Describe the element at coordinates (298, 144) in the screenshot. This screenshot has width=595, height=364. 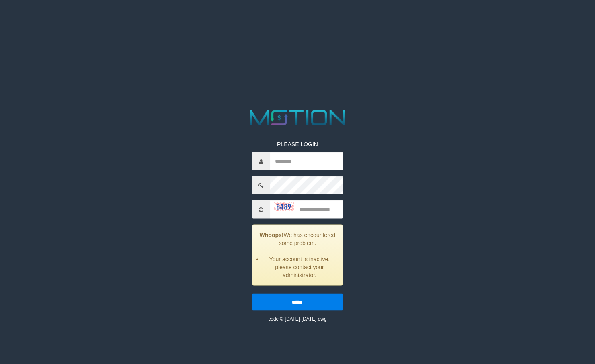
I see `p: PLEASE LOGIN` at that location.